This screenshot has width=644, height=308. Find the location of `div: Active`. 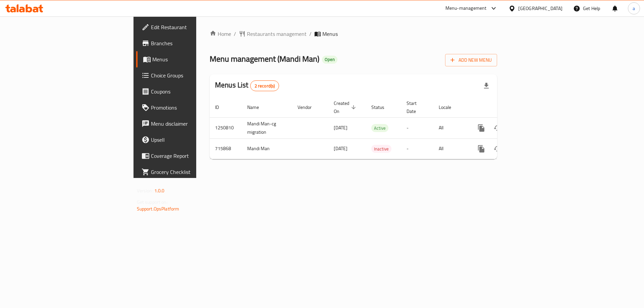

div: Active is located at coordinates (379, 128).